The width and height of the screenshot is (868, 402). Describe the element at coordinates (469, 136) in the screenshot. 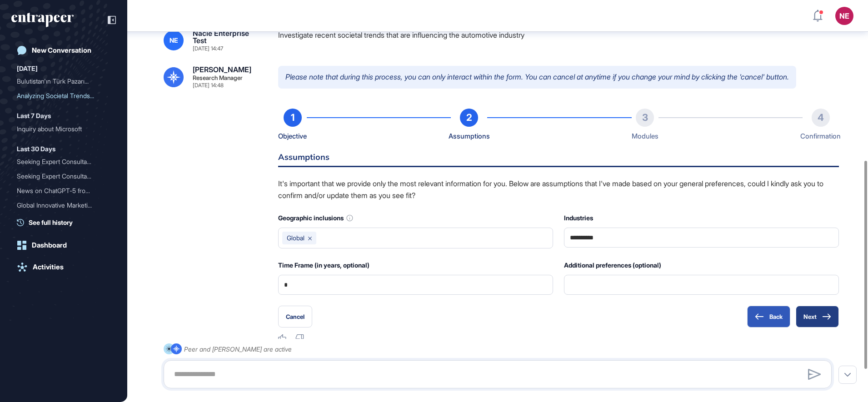

I see `div: Assumptions` at that location.